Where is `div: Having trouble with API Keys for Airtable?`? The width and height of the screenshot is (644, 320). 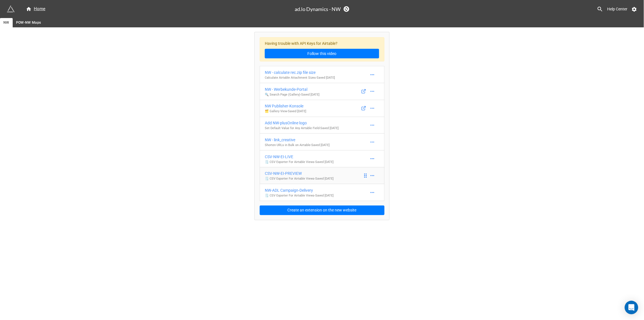
div: Having trouble with API Keys for Airtable? is located at coordinates (322, 49).